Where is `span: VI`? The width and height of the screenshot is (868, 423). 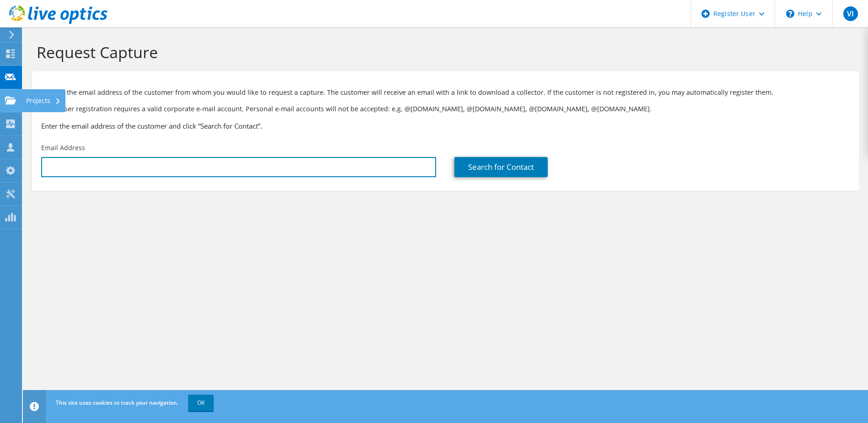 span: VI is located at coordinates (851, 14).